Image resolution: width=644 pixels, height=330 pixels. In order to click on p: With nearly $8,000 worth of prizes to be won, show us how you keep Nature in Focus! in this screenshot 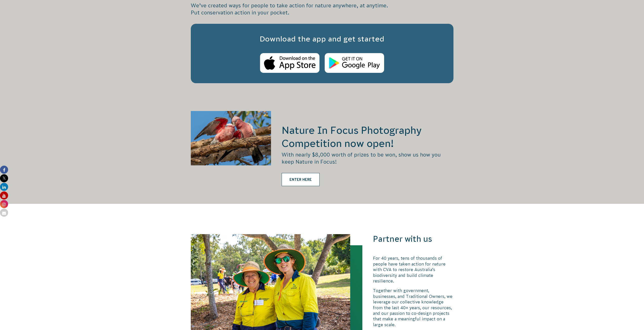, I will do `click(368, 158)`.